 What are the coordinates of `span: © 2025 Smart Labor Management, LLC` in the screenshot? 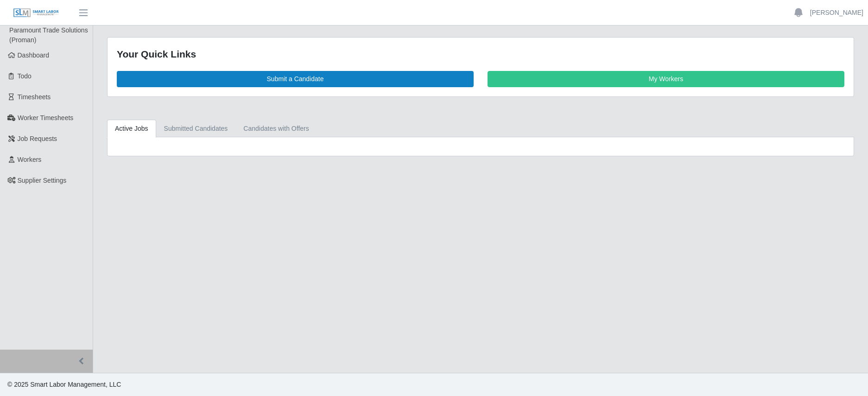 It's located at (64, 384).